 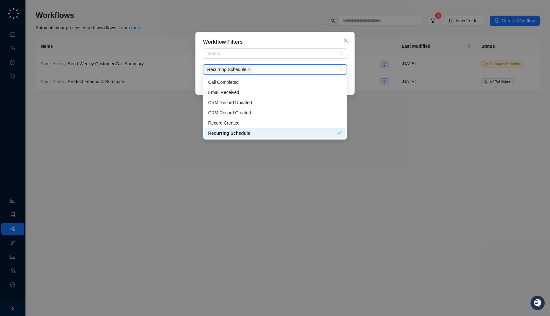 I want to click on a: Powered byPylon, so click(x=61, y=107).